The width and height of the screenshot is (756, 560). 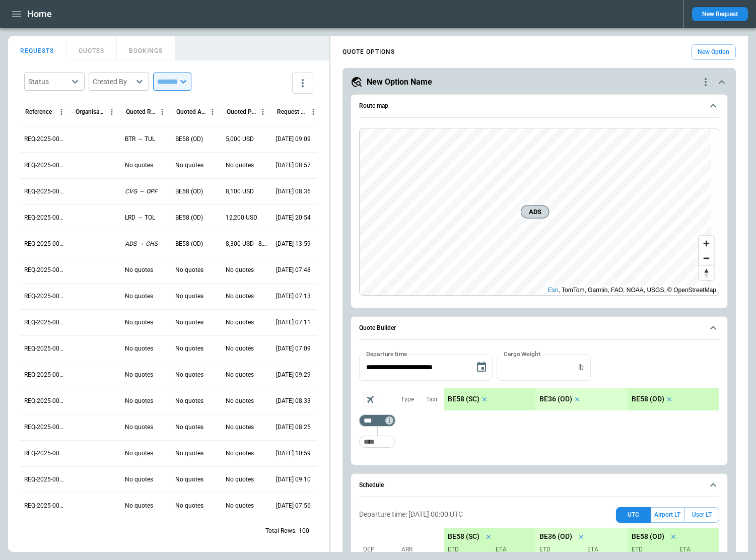 I want to click on button: New Request, so click(x=720, y=14).